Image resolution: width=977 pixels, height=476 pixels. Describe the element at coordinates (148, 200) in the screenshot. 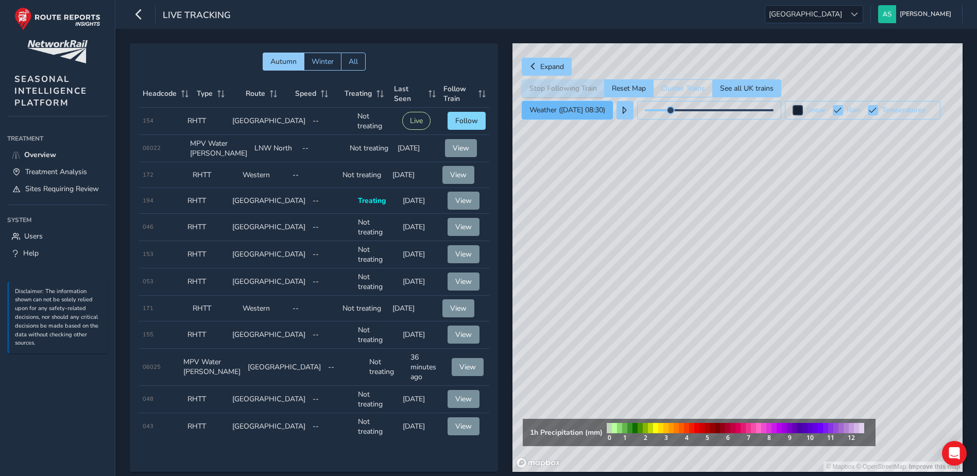

I see `span: 194` at that location.